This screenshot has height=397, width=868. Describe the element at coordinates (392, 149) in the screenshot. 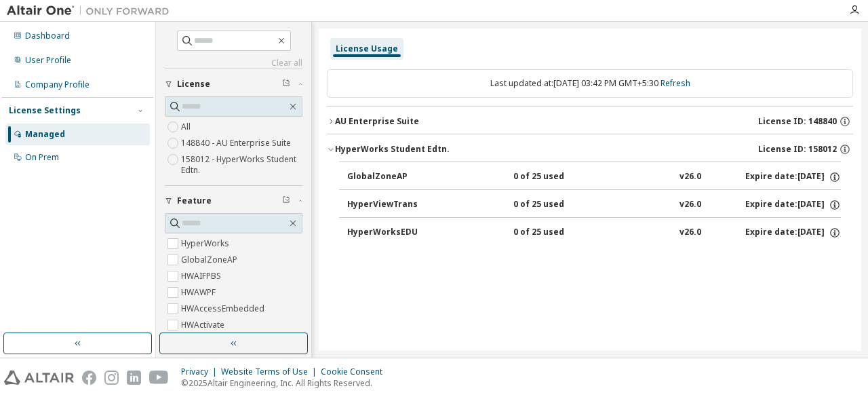

I see `div: HyperWorks Student Edtn.` at that location.